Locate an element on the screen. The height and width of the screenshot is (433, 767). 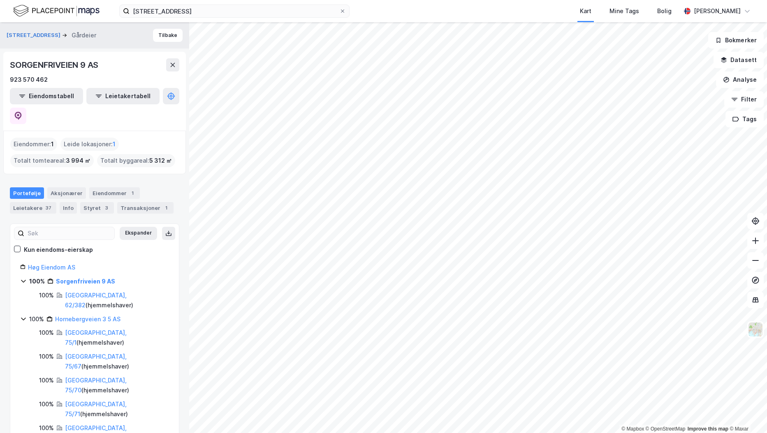
div: 37 is located at coordinates (49, 208).